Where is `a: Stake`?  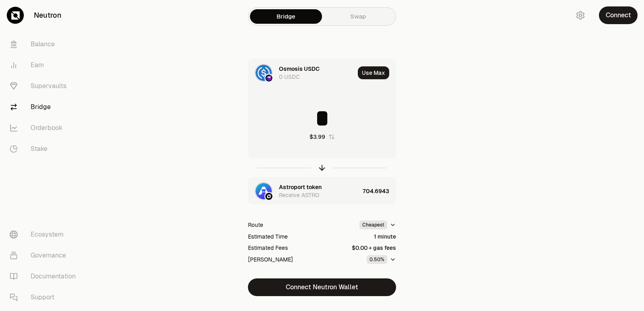 a: Stake is located at coordinates (45, 149).